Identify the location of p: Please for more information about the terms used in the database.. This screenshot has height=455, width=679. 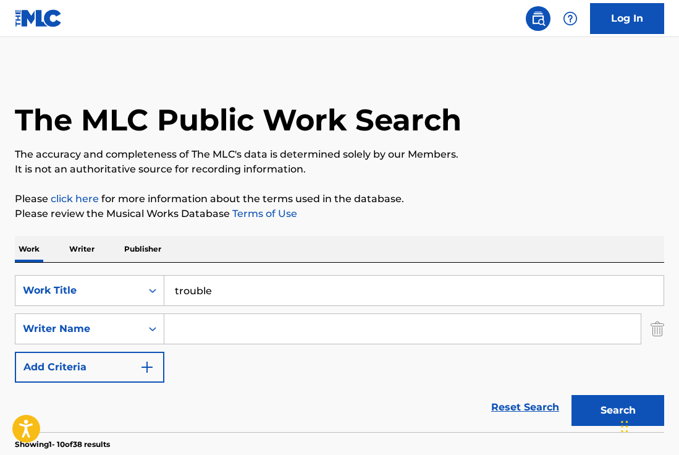
(339, 199).